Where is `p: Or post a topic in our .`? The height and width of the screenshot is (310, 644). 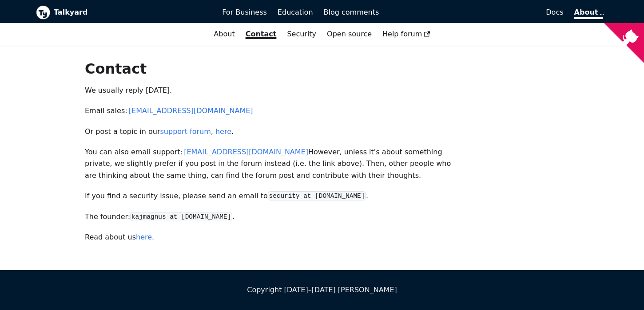
p: Or post a topic in our . is located at coordinates (273, 132).